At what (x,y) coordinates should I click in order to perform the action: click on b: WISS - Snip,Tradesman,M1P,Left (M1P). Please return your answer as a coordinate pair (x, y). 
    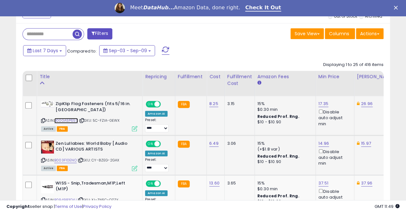
    Looking at the image, I should click on (94, 187).